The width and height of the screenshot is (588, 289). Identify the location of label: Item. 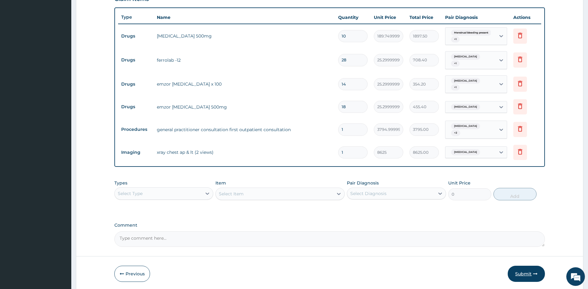
(221, 183).